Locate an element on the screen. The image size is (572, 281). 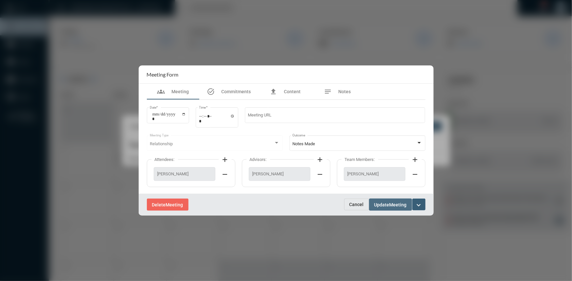
mat-icon: groups is located at coordinates (161, 92).